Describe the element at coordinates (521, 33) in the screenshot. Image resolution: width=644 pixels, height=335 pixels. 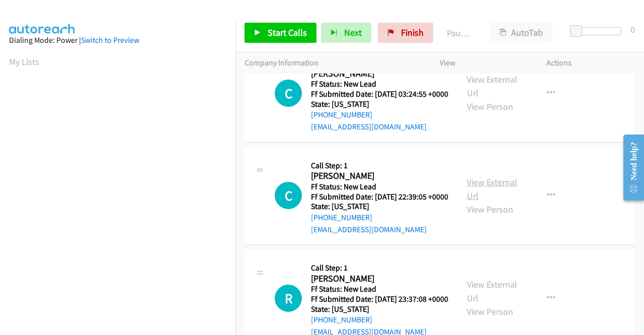
I see `button: AutoTab` at that location.